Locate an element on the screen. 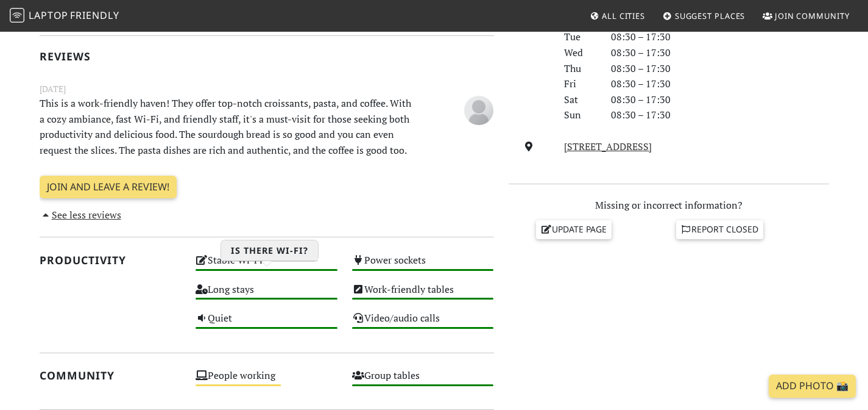 The image size is (868, 410). a: Add Photo 📸 is located at coordinates (813, 386).